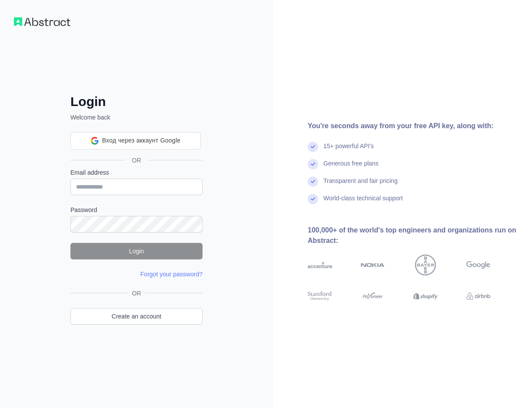  What do you see at coordinates (351, 168) in the screenshot?
I see `div: Generous free plans` at bounding box center [351, 168].